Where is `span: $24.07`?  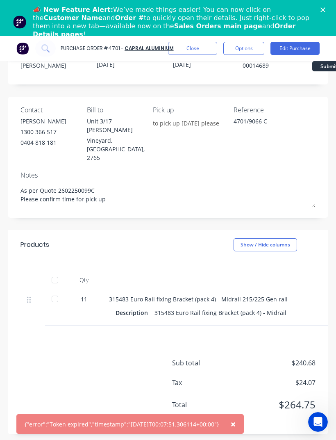 span: $24.07 is located at coordinates (275, 382).